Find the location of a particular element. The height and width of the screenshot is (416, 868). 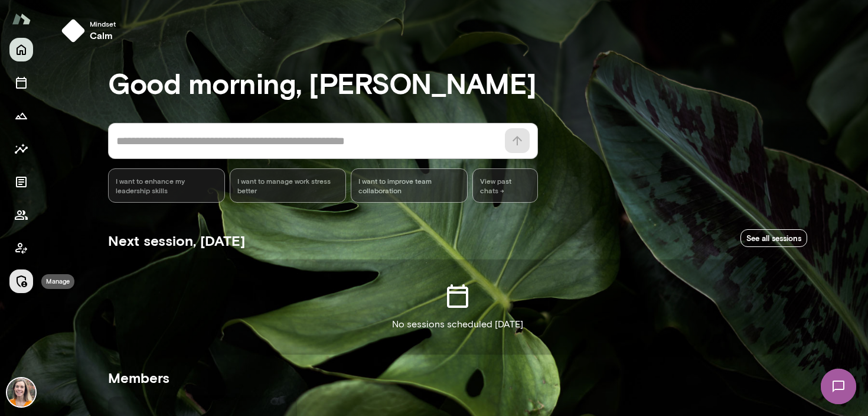

span: View past chats -> is located at coordinates (505, 186).